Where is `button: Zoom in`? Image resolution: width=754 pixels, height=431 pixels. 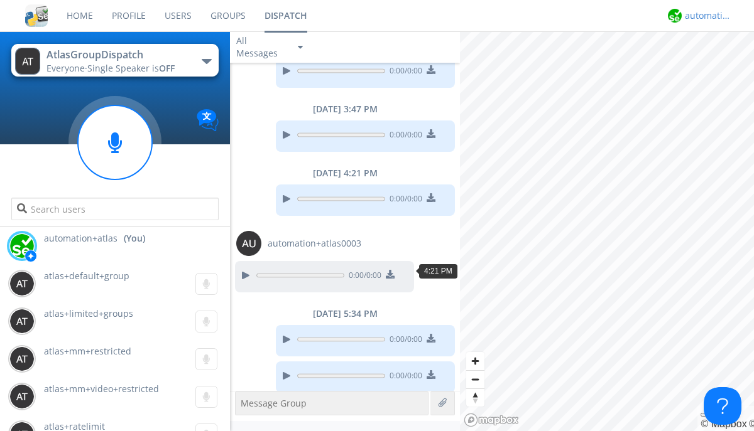 button: Zoom in is located at coordinates (475, 361).